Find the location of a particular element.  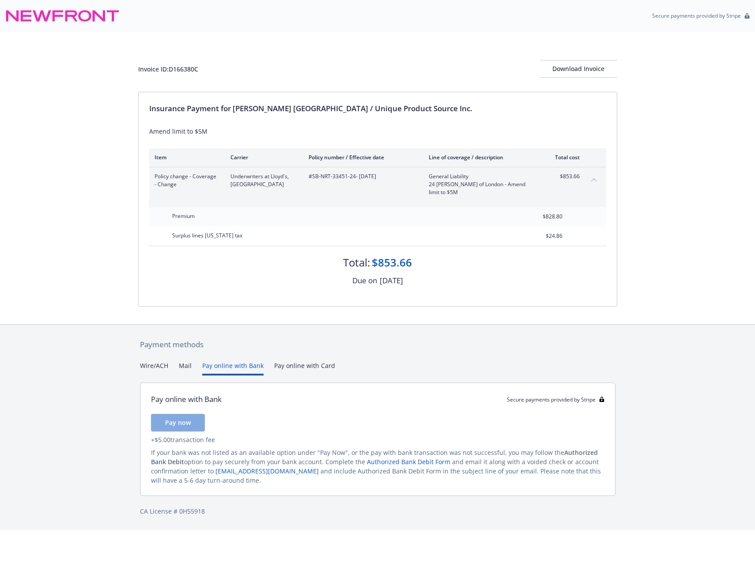

a: Authorized Bank Debit Form is located at coordinates (408, 462).